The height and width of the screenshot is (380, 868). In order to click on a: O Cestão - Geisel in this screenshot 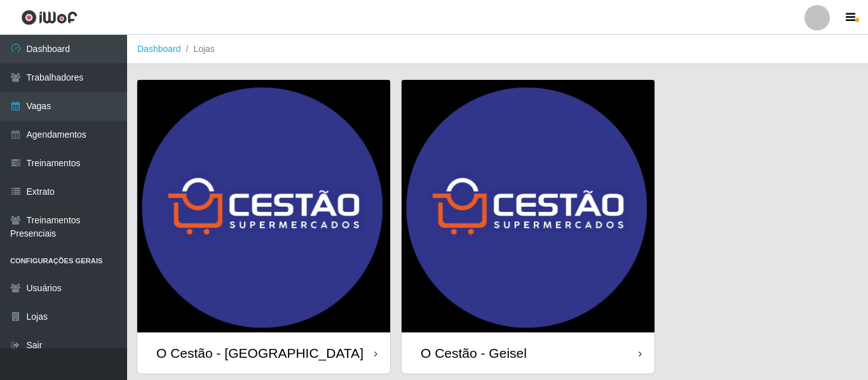, I will do `click(528, 227)`.